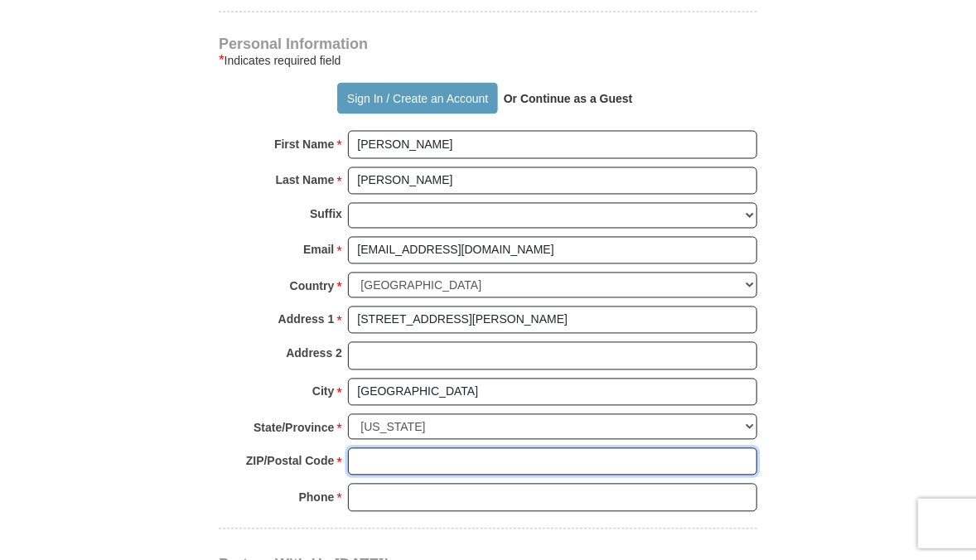 This screenshot has width=976, height=560. Describe the element at coordinates (305, 181) in the screenshot. I see `strong: Last Name` at that location.